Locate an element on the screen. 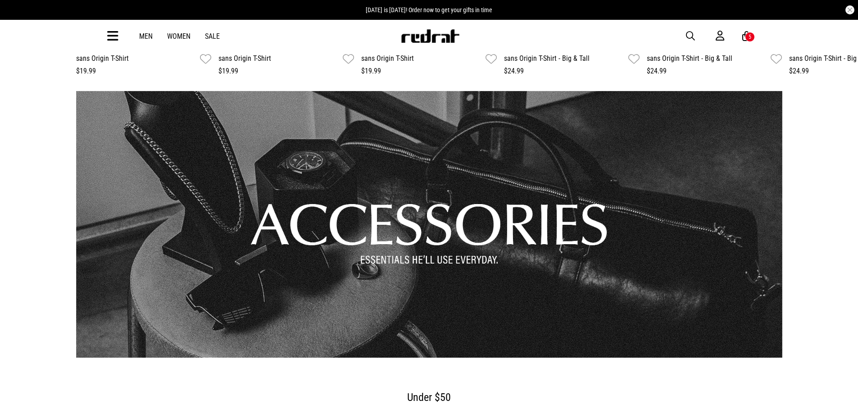 This screenshot has width=858, height=414. button: Open LiveChat chat widget is located at coordinates (21, 17).